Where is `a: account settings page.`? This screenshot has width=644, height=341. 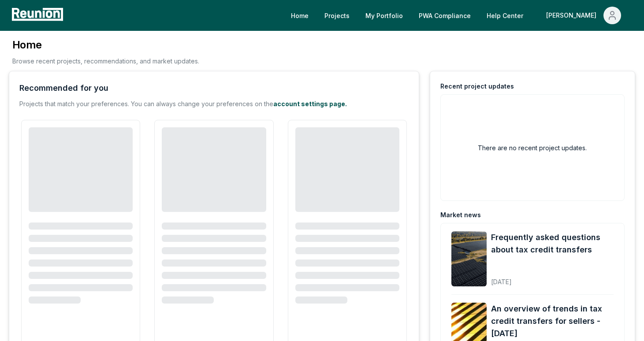
a: account settings page. is located at coordinates (310, 103).